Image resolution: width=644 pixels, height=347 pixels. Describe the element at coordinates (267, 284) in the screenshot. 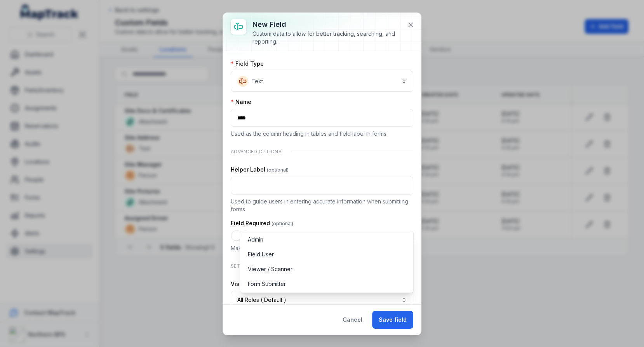

I see `span: Form Submitter` at that location.